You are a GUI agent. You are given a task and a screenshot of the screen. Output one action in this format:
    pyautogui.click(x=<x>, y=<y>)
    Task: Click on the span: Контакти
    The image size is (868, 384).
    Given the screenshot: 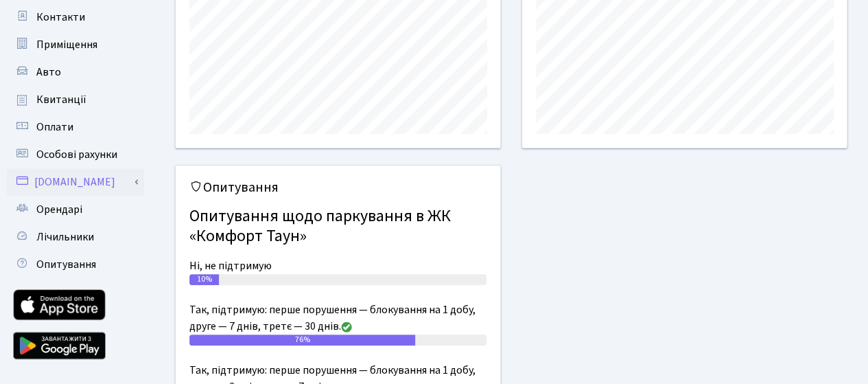 What is the action you would take?
    pyautogui.click(x=61, y=17)
    